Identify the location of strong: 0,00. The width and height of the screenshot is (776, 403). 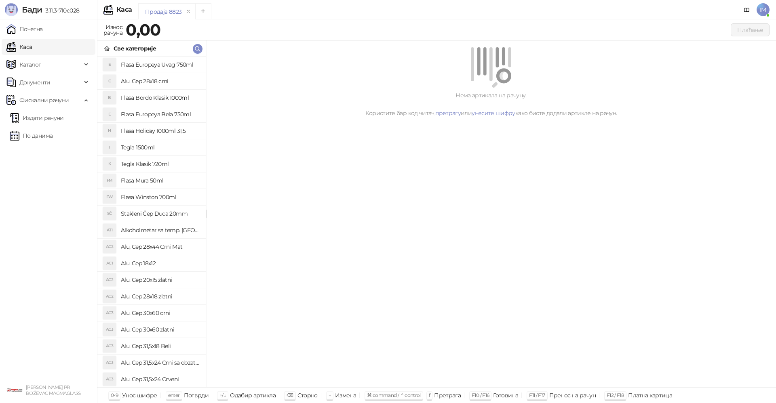
(143, 30).